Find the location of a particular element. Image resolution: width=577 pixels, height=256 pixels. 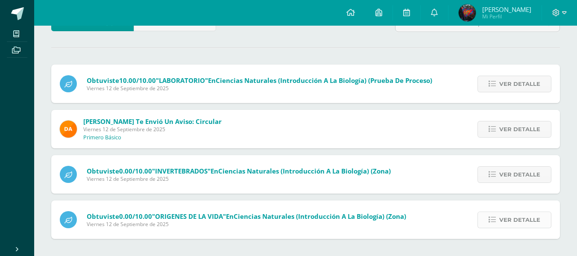

p: Primero Básico is located at coordinates (102, 138).